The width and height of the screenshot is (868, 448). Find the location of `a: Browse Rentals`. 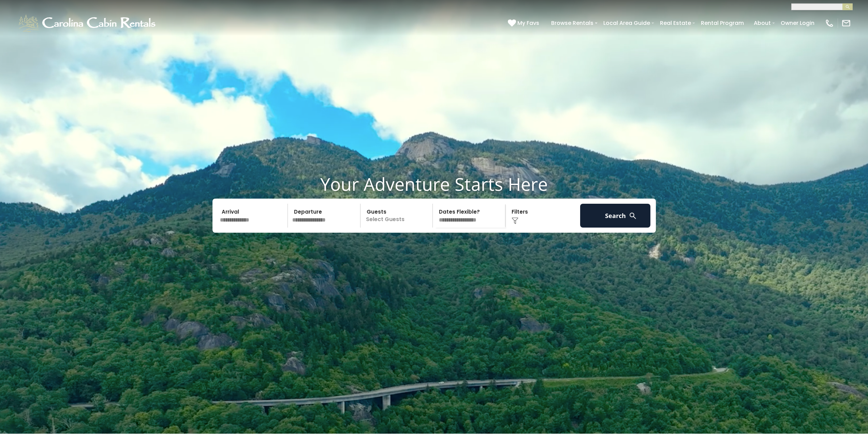

a: Browse Rentals is located at coordinates (572, 23).